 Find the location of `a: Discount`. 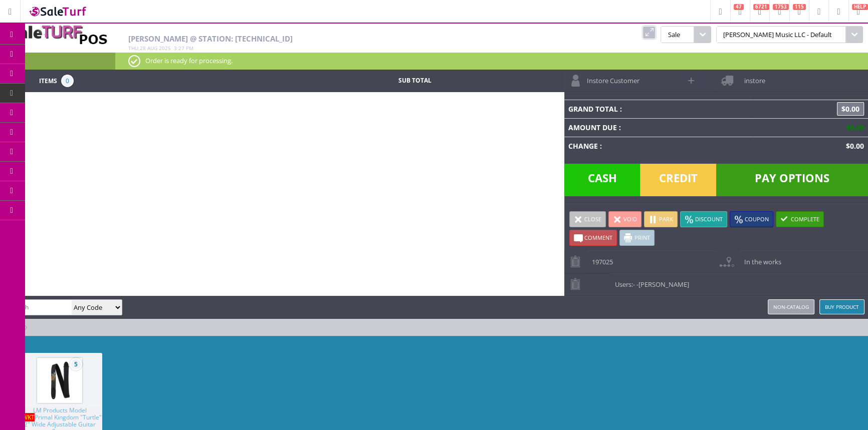

a: Discount is located at coordinates (704, 220).